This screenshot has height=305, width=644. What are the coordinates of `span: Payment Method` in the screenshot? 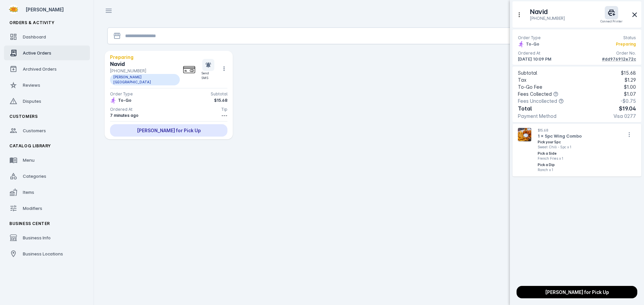 It's located at (536, 116).